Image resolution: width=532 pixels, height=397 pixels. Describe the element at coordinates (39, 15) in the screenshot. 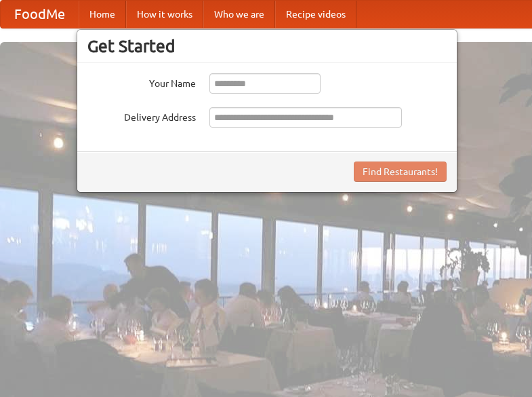

I see `a: FoodMe` at that location.